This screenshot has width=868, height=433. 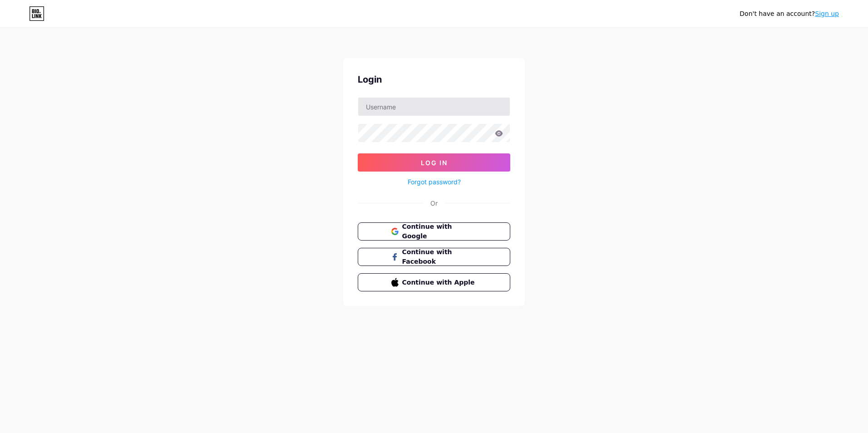 I want to click on a: Continue with Apple, so click(x=434, y=282).